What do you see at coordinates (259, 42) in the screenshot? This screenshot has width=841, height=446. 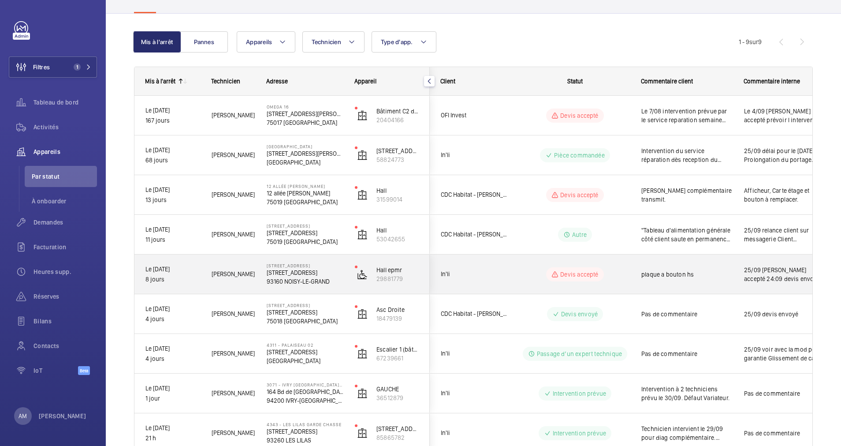 I see `span: Appareils` at bounding box center [259, 42].